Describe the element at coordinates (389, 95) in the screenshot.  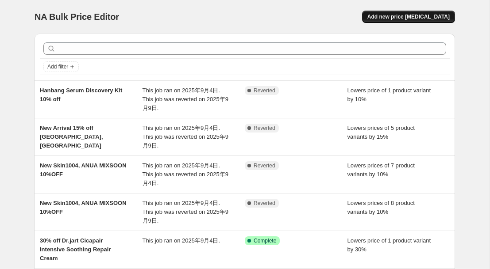
I see `span: Lowers price of 1 product variant by 10%` at that location.